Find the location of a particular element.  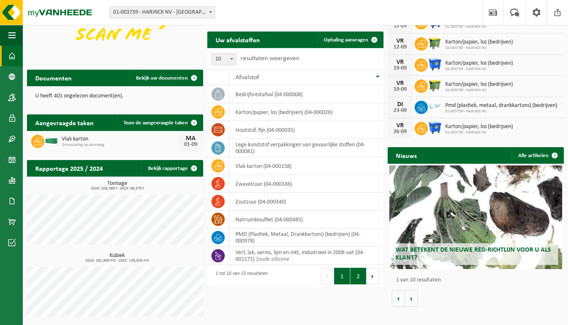

span: 2024: 108,386 t - 2025: 69,570 t is located at coordinates (117, 189).